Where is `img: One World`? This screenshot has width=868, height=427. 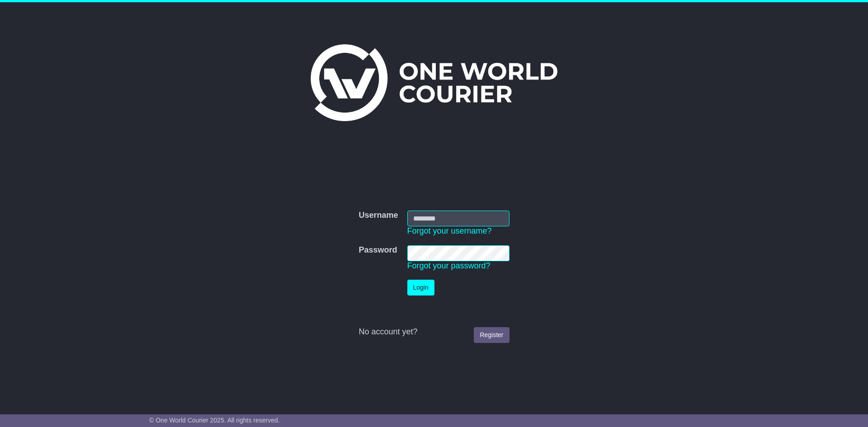
img: One World is located at coordinates (434, 83).